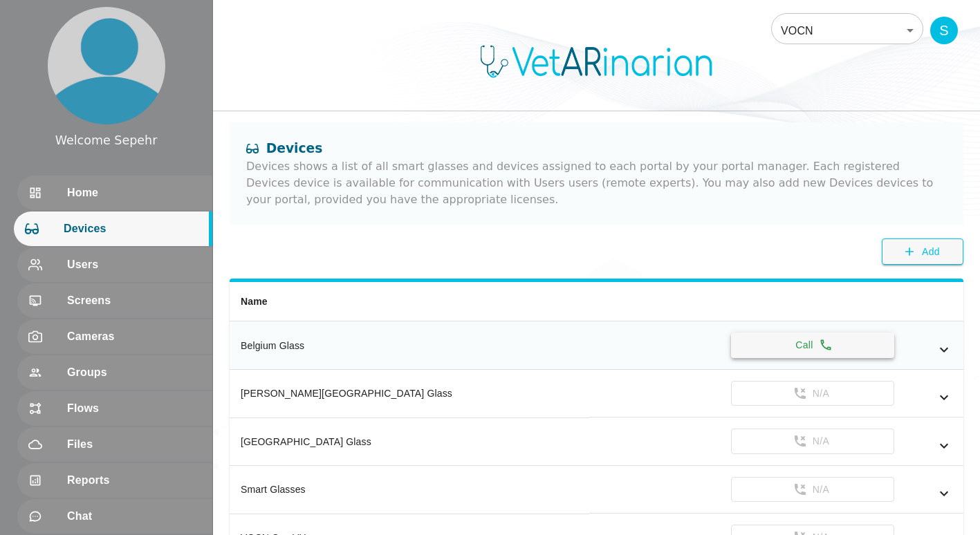 Image resolution: width=980 pixels, height=535 pixels. What do you see at coordinates (134, 301) in the screenshot?
I see `span: Screens` at bounding box center [134, 301].